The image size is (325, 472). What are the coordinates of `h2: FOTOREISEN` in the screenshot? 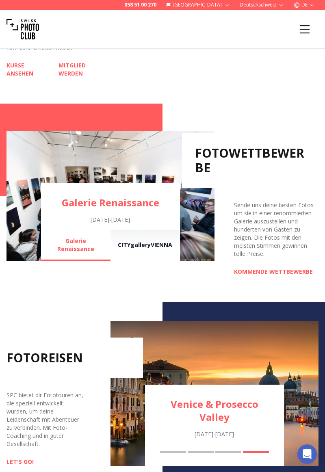 It's located at (75, 358).